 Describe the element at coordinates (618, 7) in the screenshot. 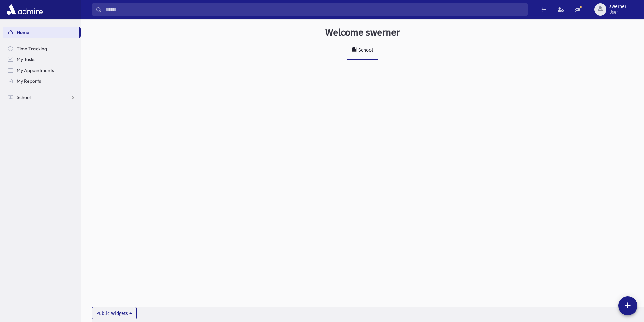

I see `span: swerner` at that location.